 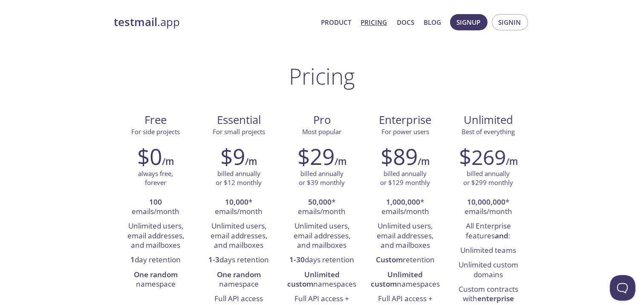 What do you see at coordinates (239, 131) in the screenshot?
I see `span: For small projects` at bounding box center [239, 131].